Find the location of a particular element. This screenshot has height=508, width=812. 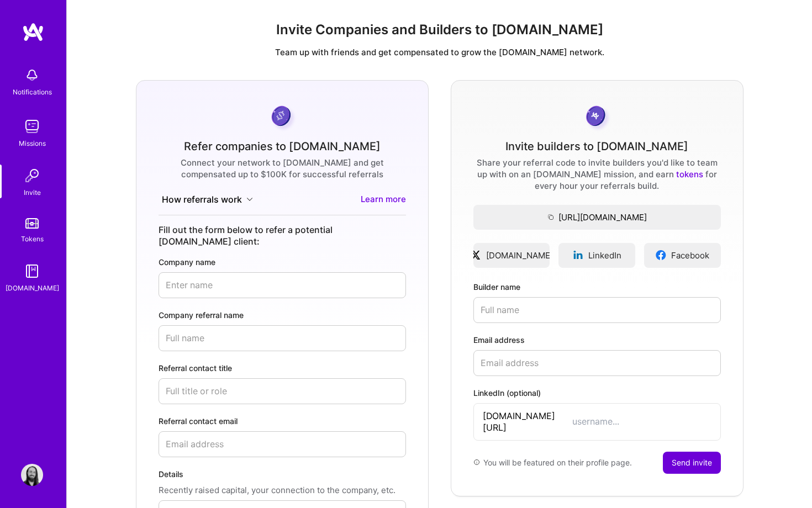

input: Enter name is located at coordinates (282, 285).